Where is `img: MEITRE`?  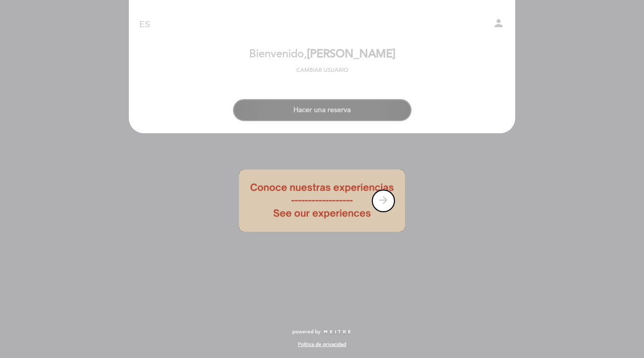 img: MEITRE is located at coordinates (337, 332).